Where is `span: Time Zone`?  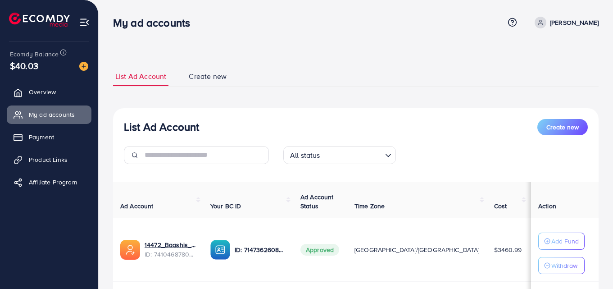
span: Time Zone is located at coordinates (369, 206).